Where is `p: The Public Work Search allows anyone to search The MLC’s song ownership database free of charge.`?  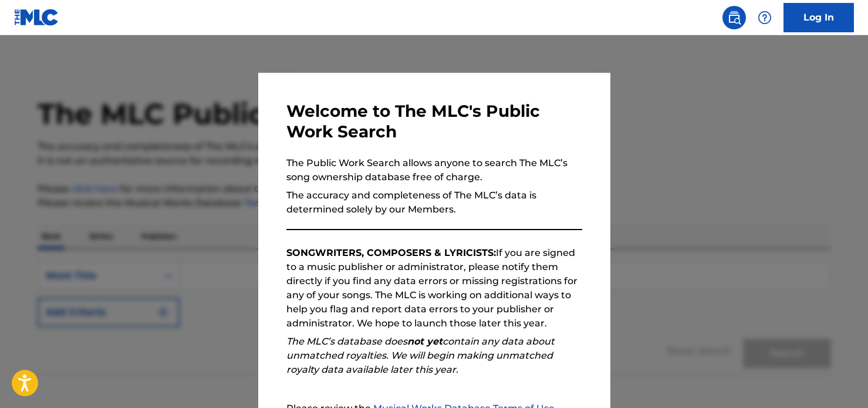 p: The Public Work Search allows anyone to search The MLC’s song ownership database free of charge. is located at coordinates (434, 170).